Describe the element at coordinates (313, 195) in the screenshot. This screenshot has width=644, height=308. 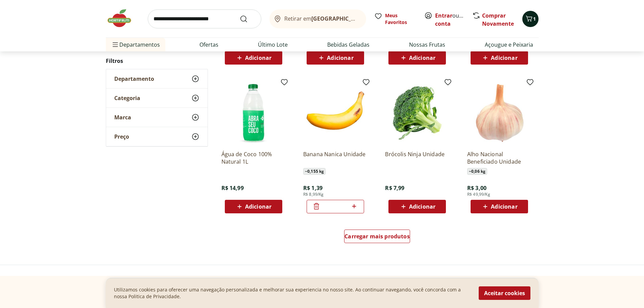
I see `span: R$ 8,99/Kg` at that location.